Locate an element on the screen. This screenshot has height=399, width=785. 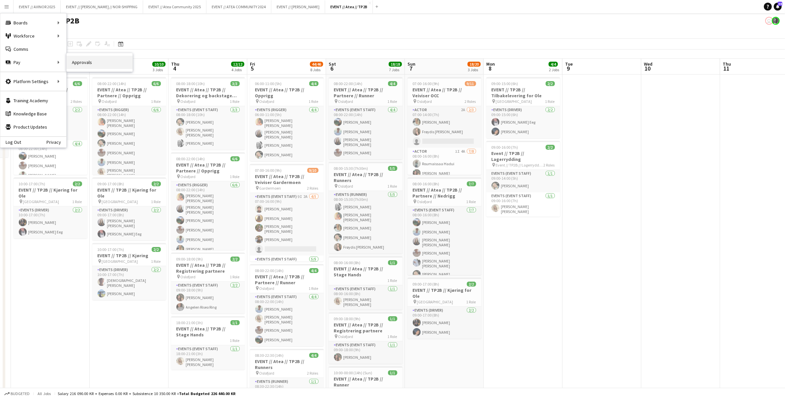
a: Approvals is located at coordinates (100, 62).